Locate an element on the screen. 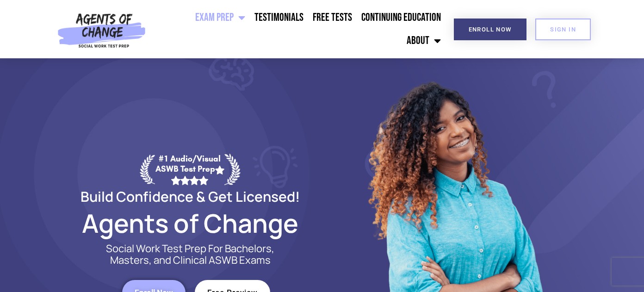 This screenshot has width=644, height=292. a: Exam Prep is located at coordinates (220, 18).